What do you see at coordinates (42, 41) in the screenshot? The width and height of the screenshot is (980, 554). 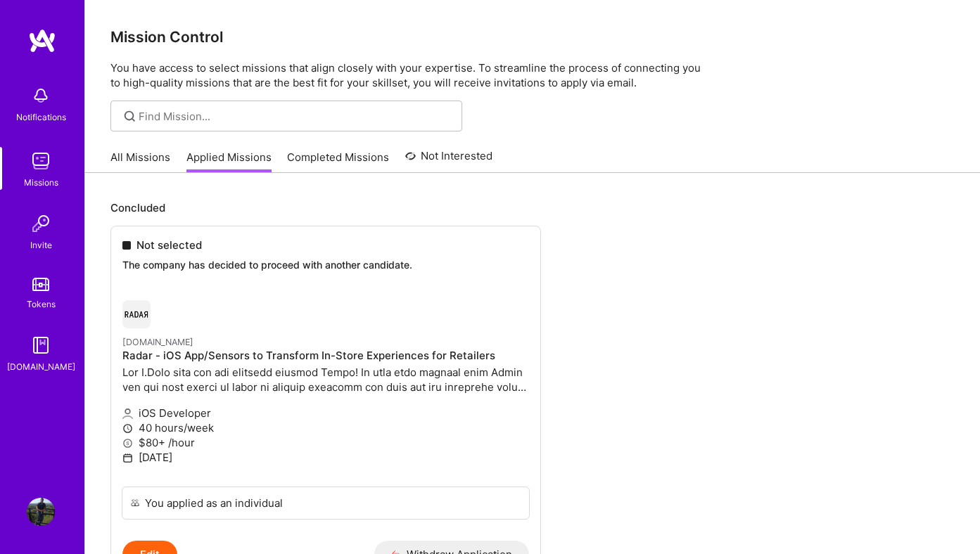 I see `img: logo` at bounding box center [42, 41].